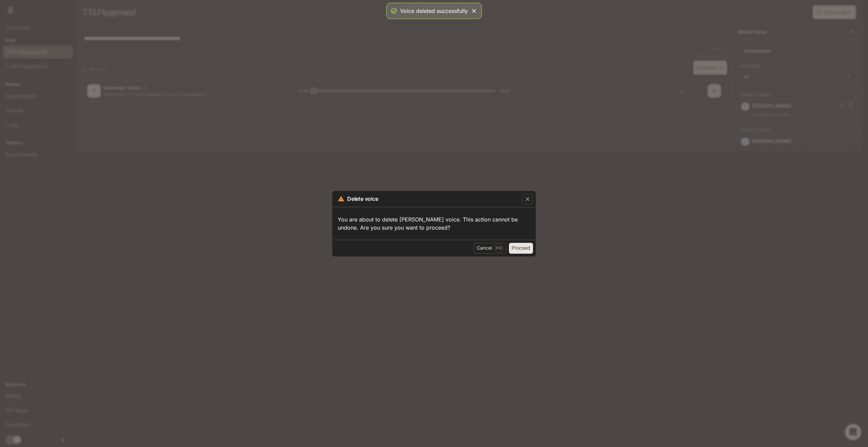  What do you see at coordinates (363, 199) in the screenshot?
I see `p: Delete voice` at bounding box center [363, 199].